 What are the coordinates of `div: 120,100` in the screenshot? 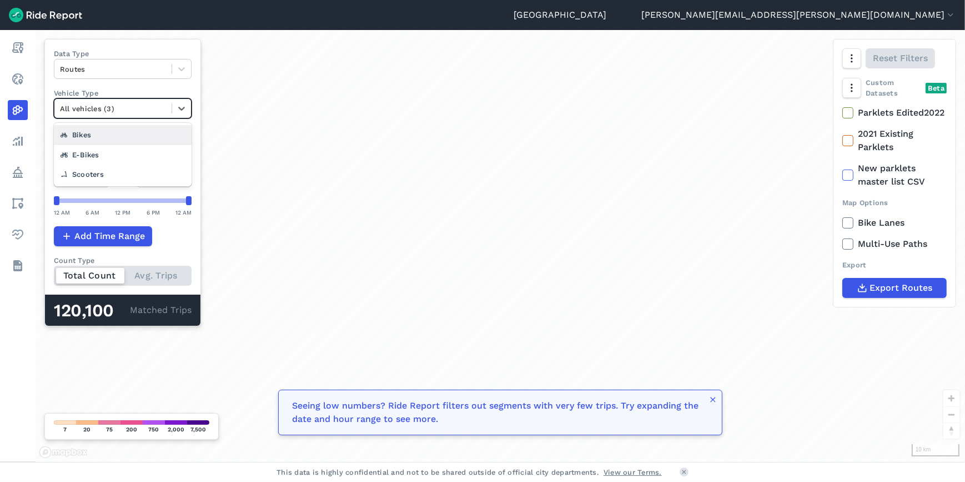 It's located at (92, 310).